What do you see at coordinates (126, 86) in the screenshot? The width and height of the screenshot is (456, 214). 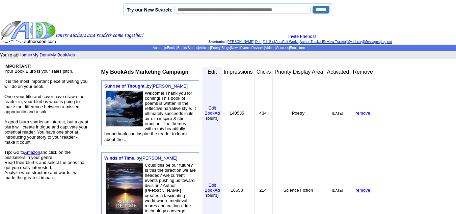 I see `a: Sunrise of Thought..` at bounding box center [126, 86].